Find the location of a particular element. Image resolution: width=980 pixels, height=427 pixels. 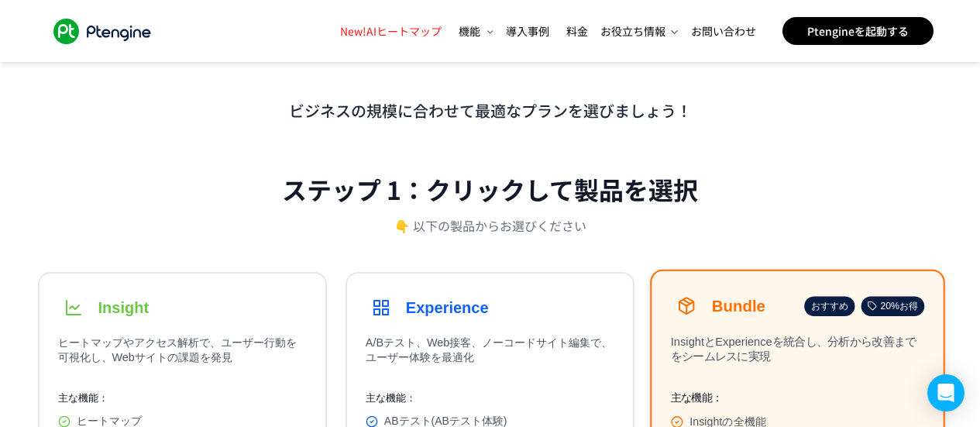

p: InsightとExperienceを統合し、分析から改善までをシームレスに実現 is located at coordinates (798, 352).